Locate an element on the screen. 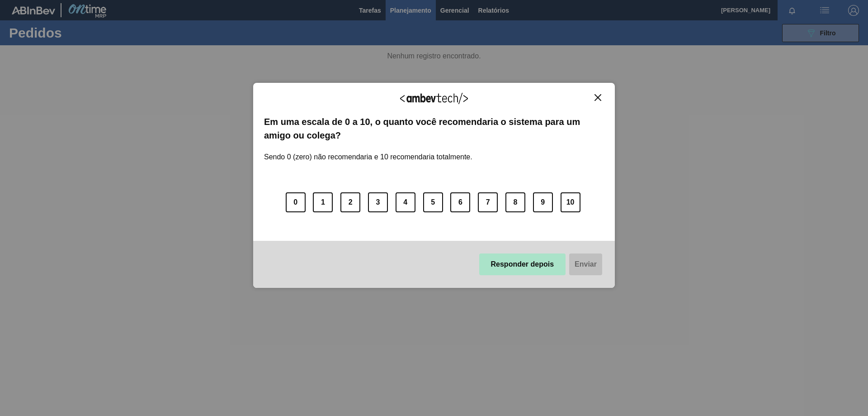  button: 1 is located at coordinates (323, 202).